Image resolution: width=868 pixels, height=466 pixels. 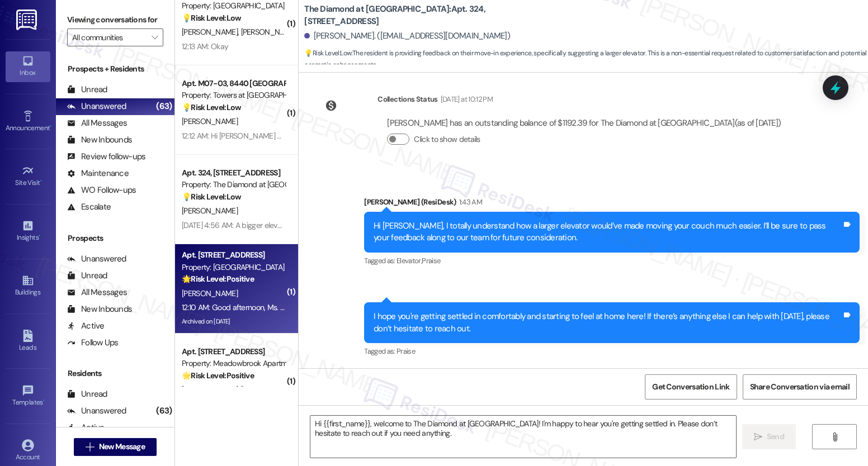 What do you see at coordinates (98, 173) in the screenshot?
I see `div: Maintenance` at bounding box center [98, 173].